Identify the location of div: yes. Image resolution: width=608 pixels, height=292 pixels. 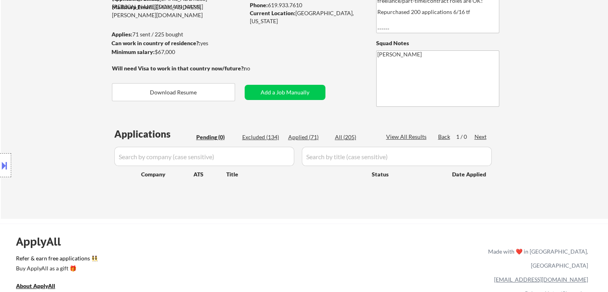
(177, 43).